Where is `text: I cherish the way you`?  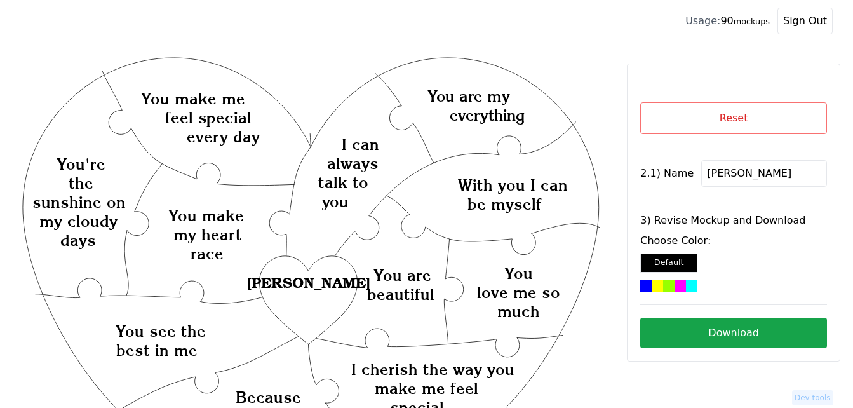
text: I cherish the way you is located at coordinates (433, 369).